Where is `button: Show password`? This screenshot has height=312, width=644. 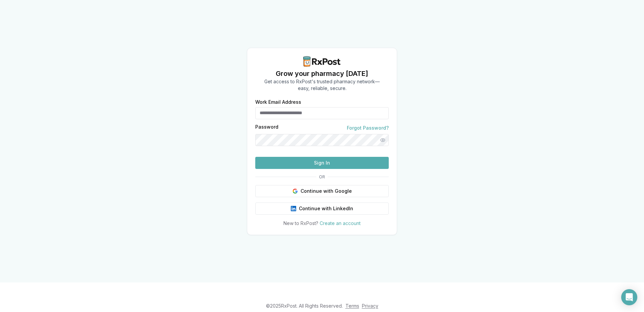
button: Show password is located at coordinates (383, 140).